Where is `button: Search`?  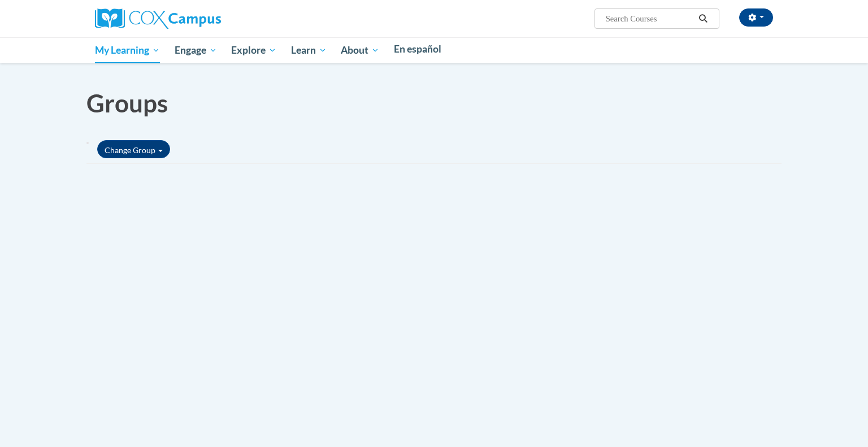
button: Search is located at coordinates (703, 19).